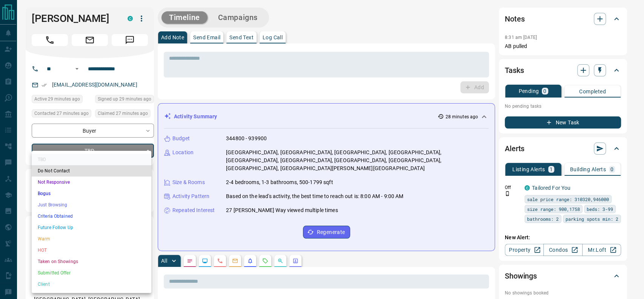 The height and width of the screenshot is (299, 644). Describe the element at coordinates (91, 262) in the screenshot. I see `li: Taken on Showings` at that location.